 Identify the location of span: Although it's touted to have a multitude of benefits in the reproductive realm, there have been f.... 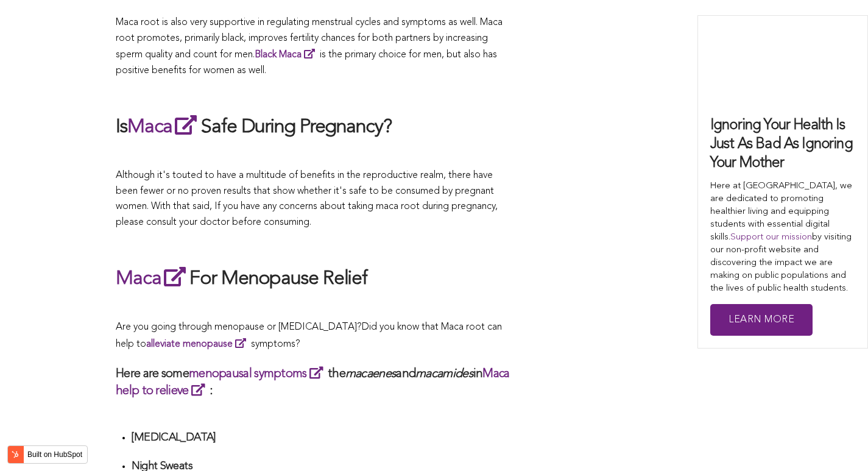
(307, 199).